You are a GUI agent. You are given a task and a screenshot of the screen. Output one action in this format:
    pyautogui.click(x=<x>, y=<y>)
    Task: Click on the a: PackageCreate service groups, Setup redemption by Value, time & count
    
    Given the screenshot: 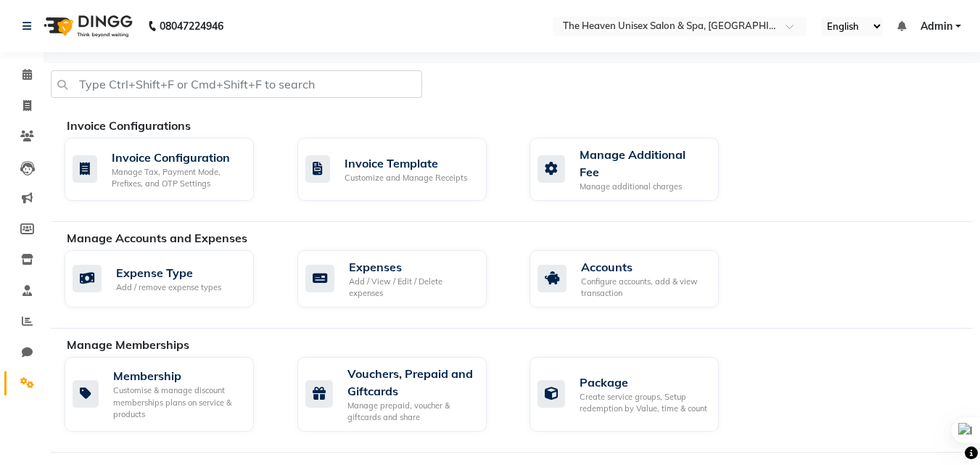 What is the action you would take?
    pyautogui.click(x=635, y=394)
    